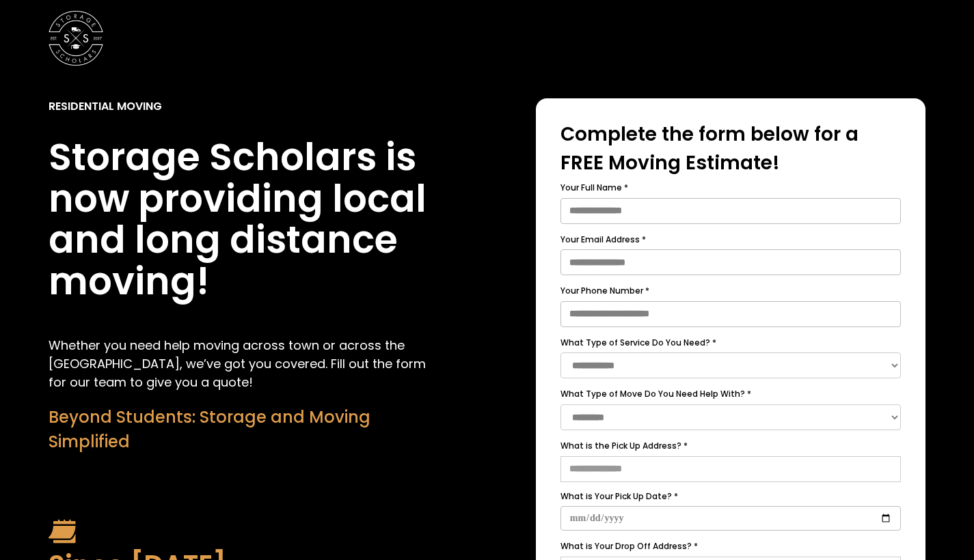  What do you see at coordinates (731, 291) in the screenshot?
I see `label: Your Phone Number *` at bounding box center [731, 291].